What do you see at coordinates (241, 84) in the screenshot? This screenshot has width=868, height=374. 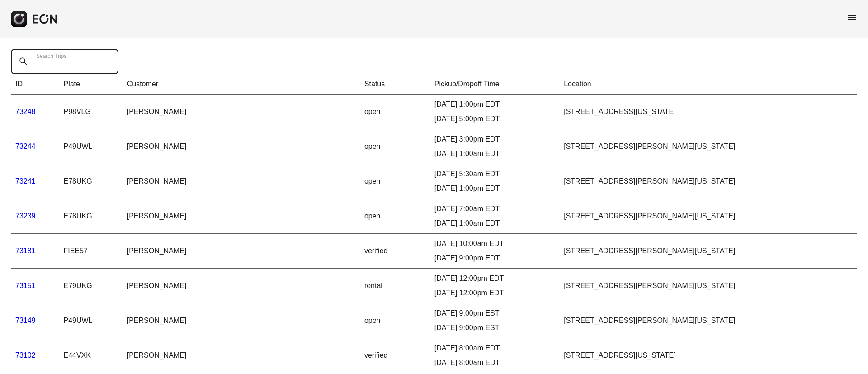 I see `th: Customer` at bounding box center [241, 84].